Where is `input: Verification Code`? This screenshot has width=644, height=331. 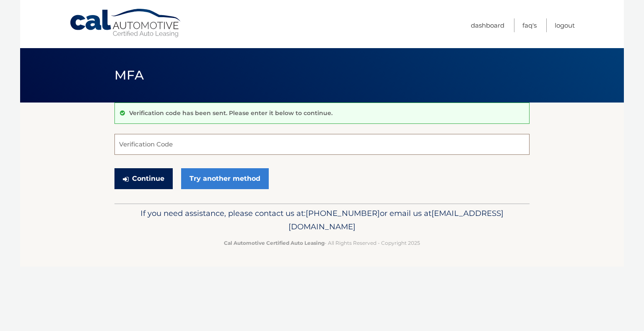
input: Verification Code is located at coordinates (322, 144).